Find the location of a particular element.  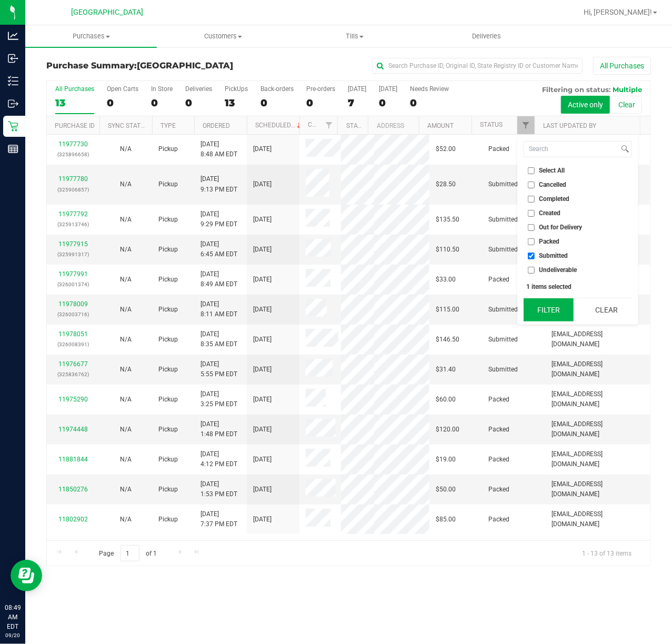

inline-svg: Inventory is located at coordinates (13, 81).